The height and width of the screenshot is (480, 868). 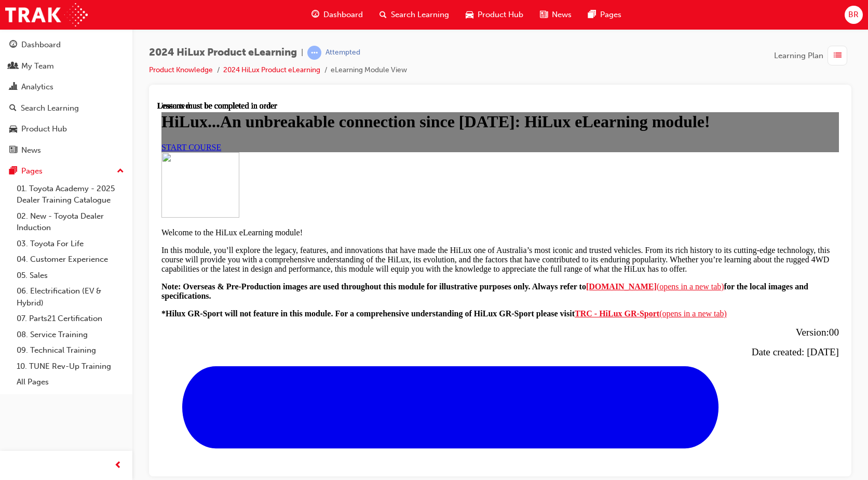 I want to click on div: News, so click(x=31, y=150).